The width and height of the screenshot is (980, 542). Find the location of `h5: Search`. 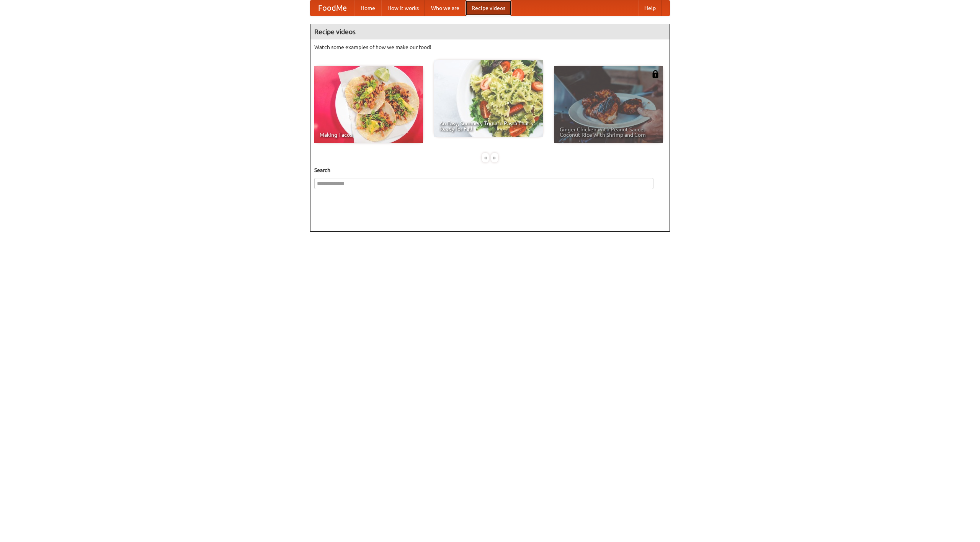

h5: Search is located at coordinates (490, 171).